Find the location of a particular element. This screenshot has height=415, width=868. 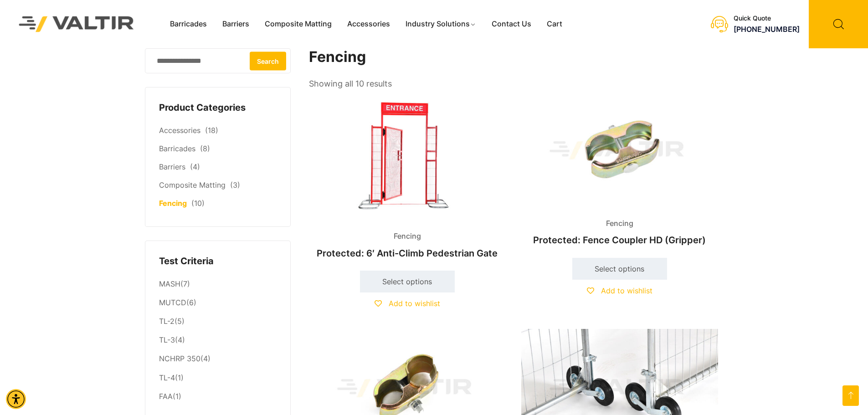

div: Quick Quote is located at coordinates (766, 18).